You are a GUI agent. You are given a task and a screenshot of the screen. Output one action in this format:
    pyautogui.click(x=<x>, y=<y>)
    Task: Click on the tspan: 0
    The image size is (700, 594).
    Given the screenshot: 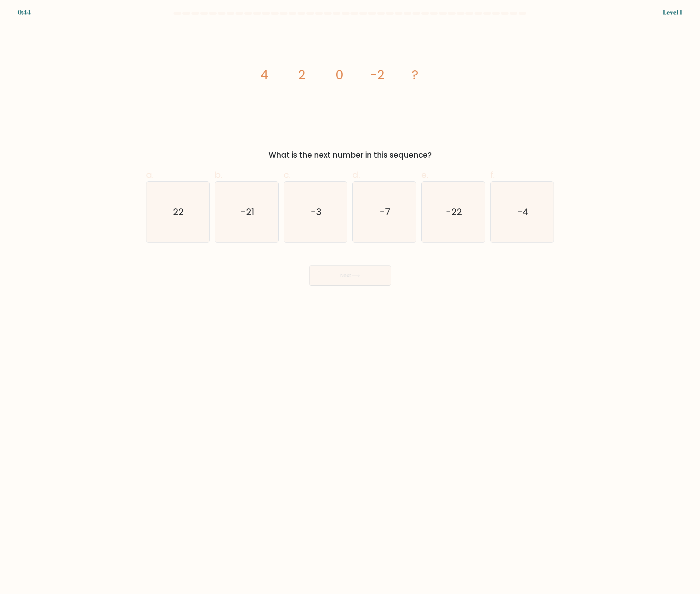 What is the action you would take?
    pyautogui.click(x=339, y=74)
    